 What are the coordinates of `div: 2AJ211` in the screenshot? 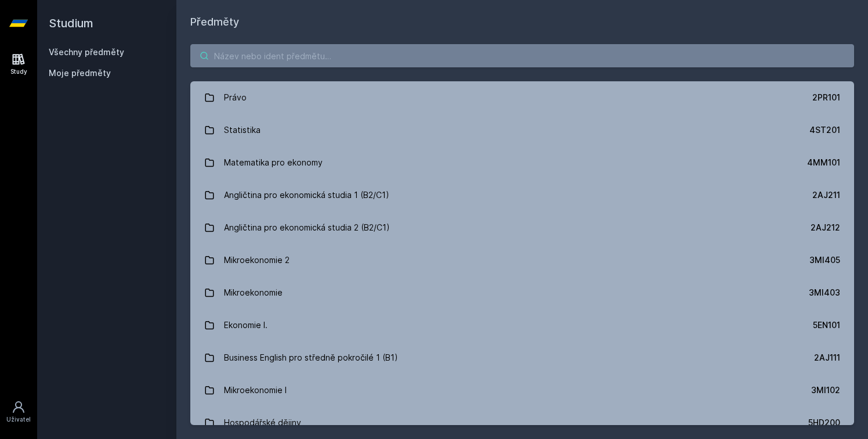 It's located at (827, 195).